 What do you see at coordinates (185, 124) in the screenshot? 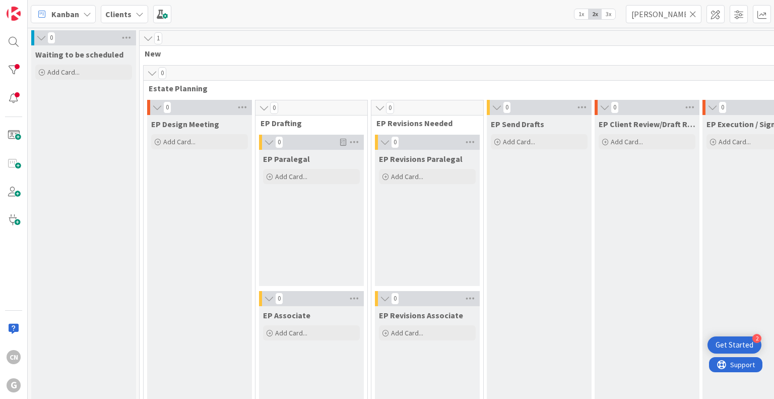
I see `span: EP Design Meeting` at bounding box center [185, 124].